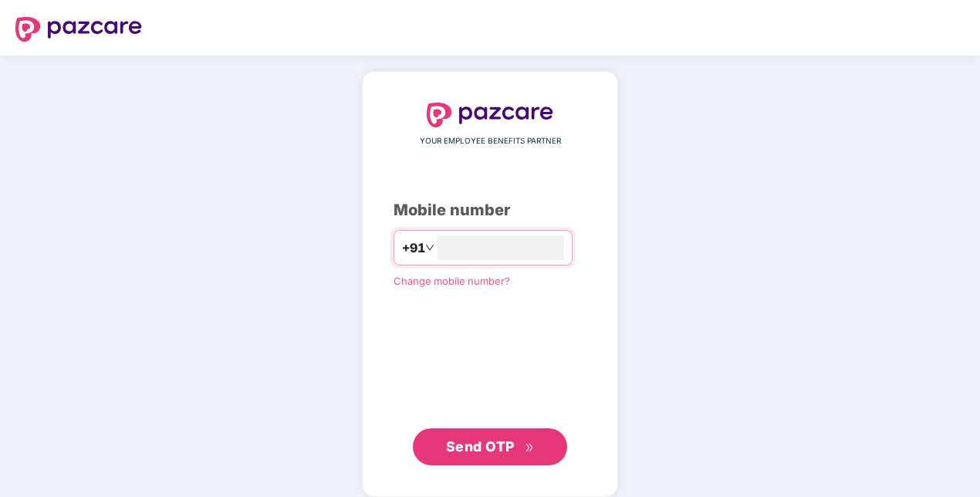 This screenshot has width=980, height=497. What do you see at coordinates (430, 248) in the screenshot?
I see `span: down` at bounding box center [430, 248].